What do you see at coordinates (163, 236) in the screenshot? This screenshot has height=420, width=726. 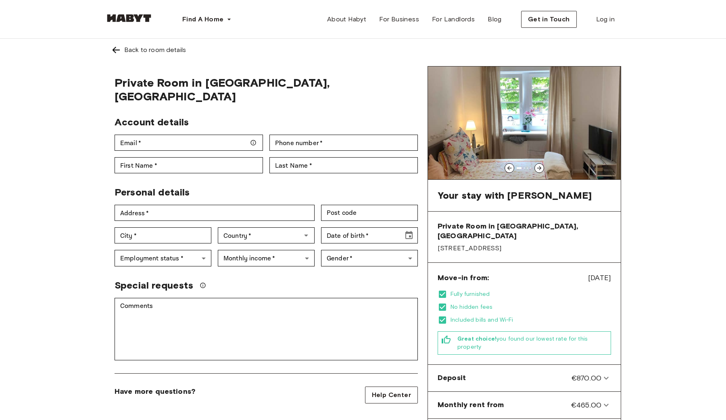 I see `div: City` at bounding box center [163, 236].